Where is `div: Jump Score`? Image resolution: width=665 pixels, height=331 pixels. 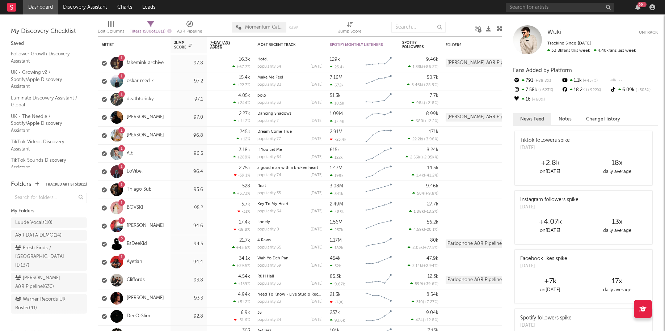
div: Jump Score is located at coordinates (350, 29).